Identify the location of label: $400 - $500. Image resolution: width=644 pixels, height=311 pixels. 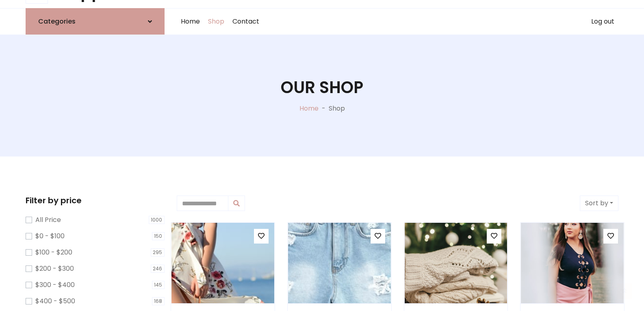
(55, 301).